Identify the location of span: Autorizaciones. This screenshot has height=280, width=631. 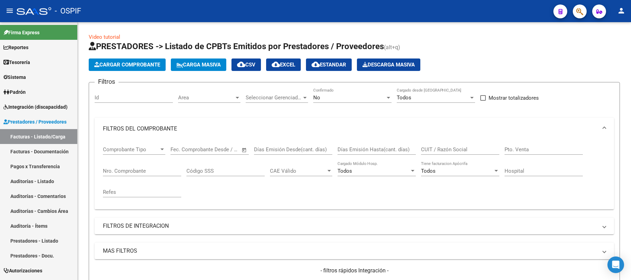
(23, 271).